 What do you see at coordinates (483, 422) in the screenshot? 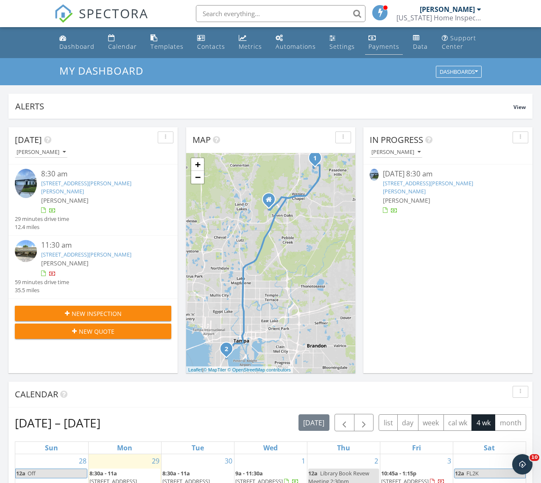
I see `button: 4 wk` at bounding box center [483, 422].